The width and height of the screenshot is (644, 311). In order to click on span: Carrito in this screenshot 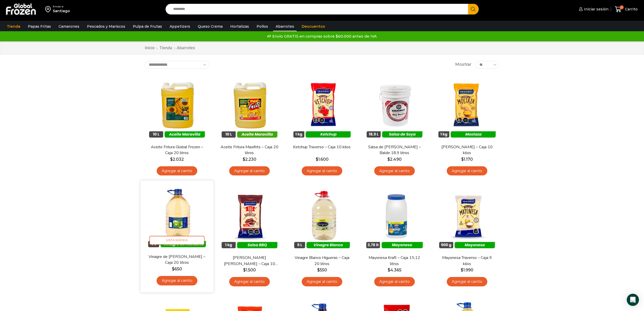, I will do `click(630, 9)`.